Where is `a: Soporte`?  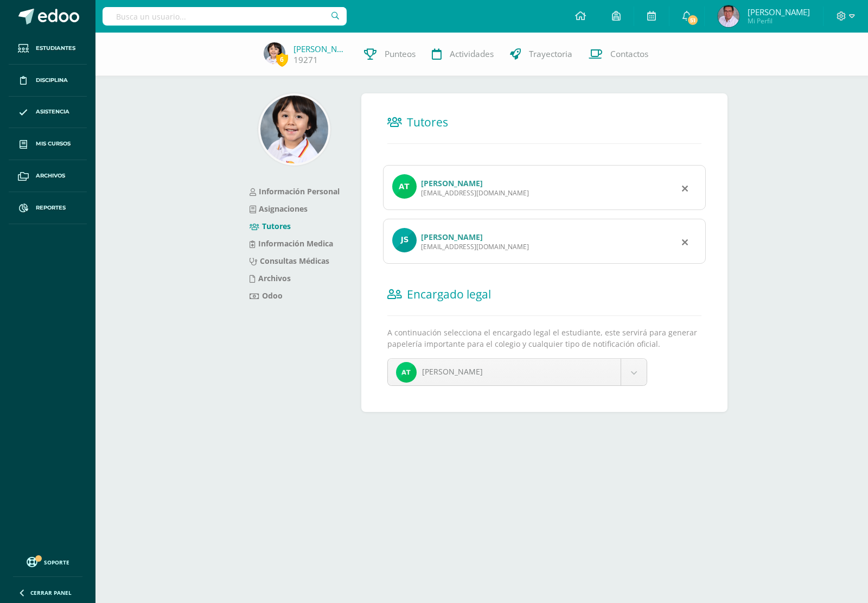 a: Soporte is located at coordinates (48, 561).